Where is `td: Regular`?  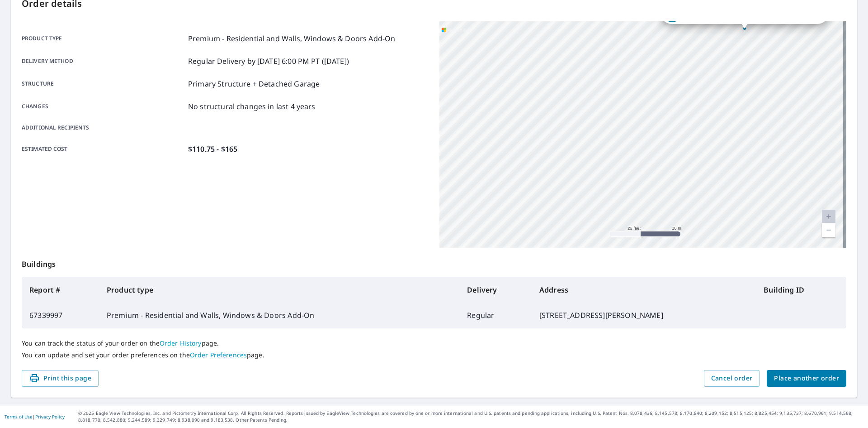 td: Regular is located at coordinates (496, 315).